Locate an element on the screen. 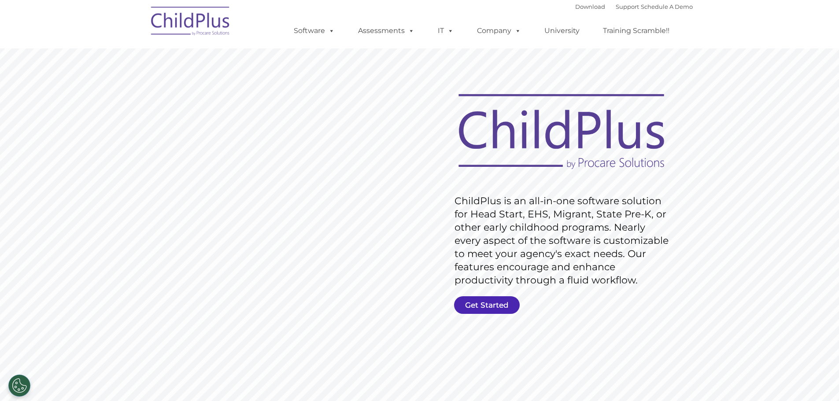  img: ChildPlus by Procare Solutions is located at coordinates (191, 22).